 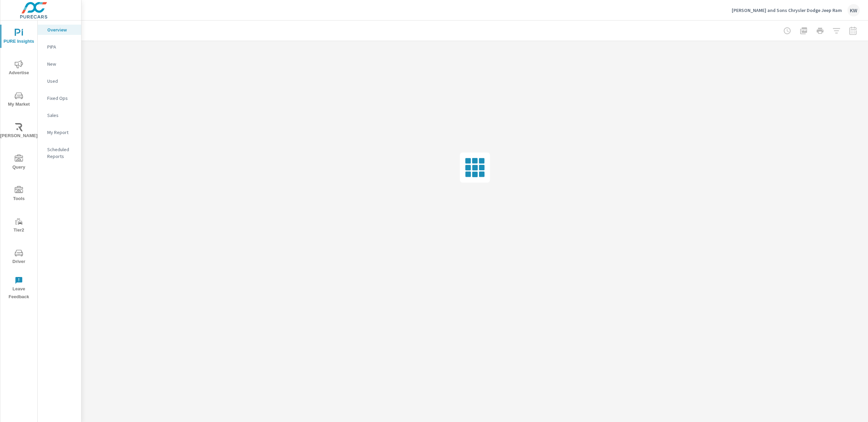 What do you see at coordinates (19, 100) in the screenshot?
I see `span: My Market` at bounding box center [19, 100].